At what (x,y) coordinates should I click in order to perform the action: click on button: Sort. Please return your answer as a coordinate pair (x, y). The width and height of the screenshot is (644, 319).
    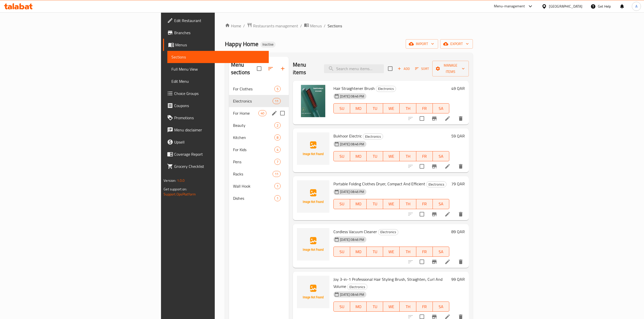
    Looking at the image, I should click on (422, 69).